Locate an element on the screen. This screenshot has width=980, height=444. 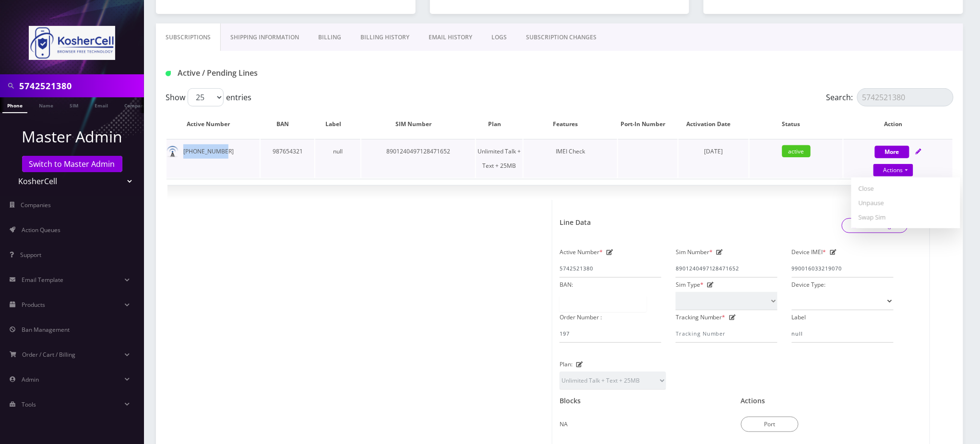
input: Label is located at coordinates (843, 334).